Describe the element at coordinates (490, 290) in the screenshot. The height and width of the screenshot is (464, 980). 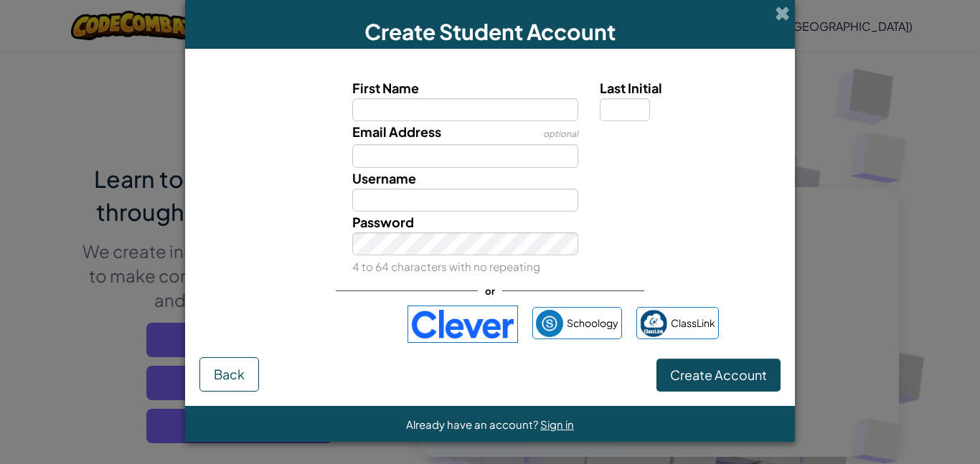
I see `span: or` at that location.